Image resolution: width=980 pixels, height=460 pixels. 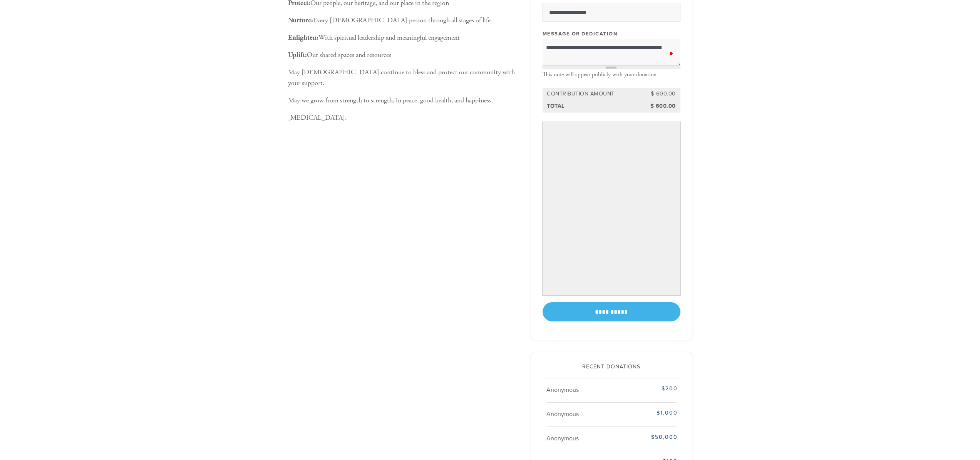 I want to click on div: This note will appear publicly with your donation, so click(x=612, y=74).